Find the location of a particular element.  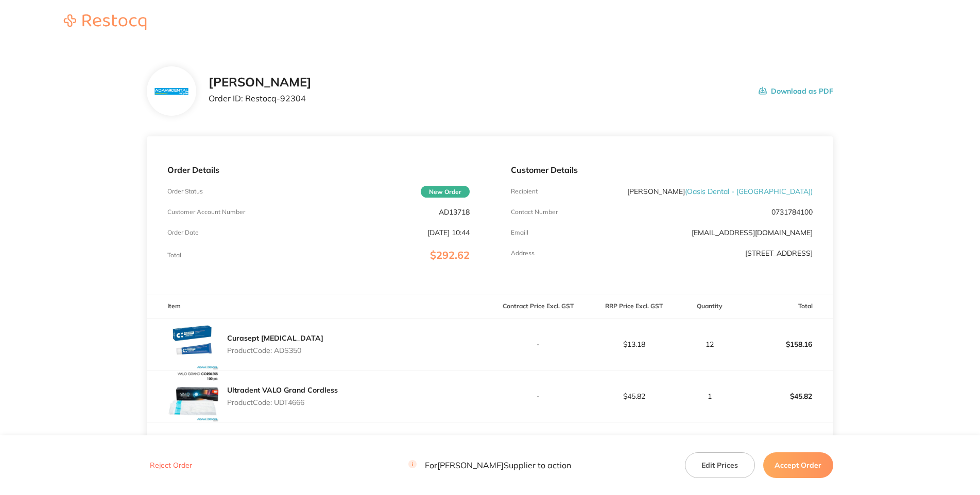

img: N3hiYW42Mg is located at coordinates (171, 92).